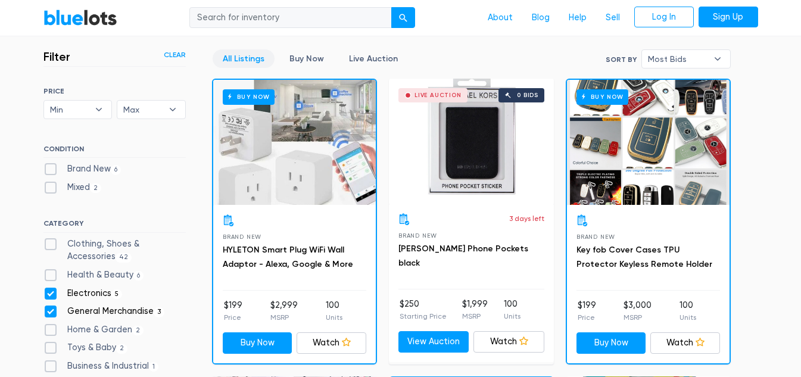 The width and height of the screenshot is (801, 377). I want to click on span: Max, so click(143, 110).